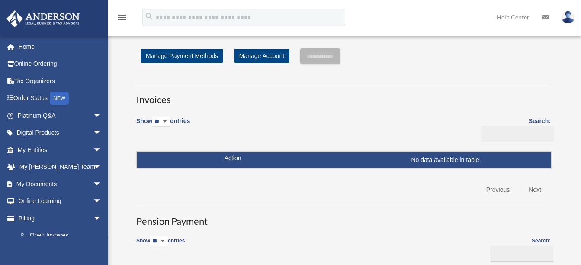 This screenshot has height=265, width=581. I want to click on div: NEW, so click(59, 98).